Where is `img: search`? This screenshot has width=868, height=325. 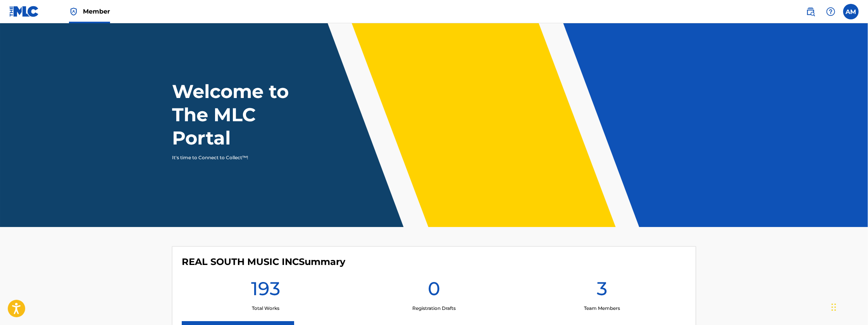 img: search is located at coordinates (810, 12).